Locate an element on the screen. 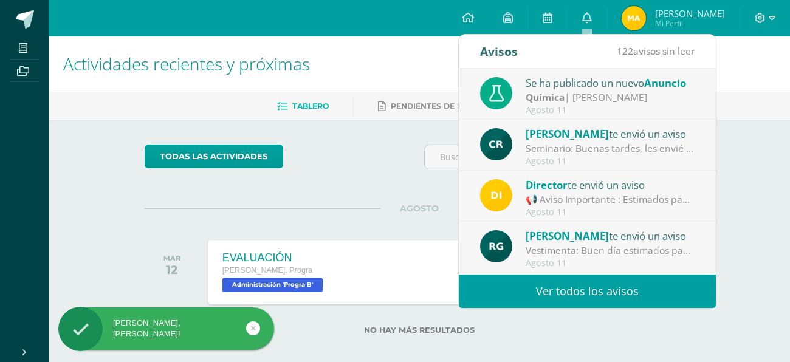  div: 📢 Aviso Importante : Estimados padres de familia y/o encargados: 📆 martes 12 de agosto de 2025, s... is located at coordinates (610, 199).